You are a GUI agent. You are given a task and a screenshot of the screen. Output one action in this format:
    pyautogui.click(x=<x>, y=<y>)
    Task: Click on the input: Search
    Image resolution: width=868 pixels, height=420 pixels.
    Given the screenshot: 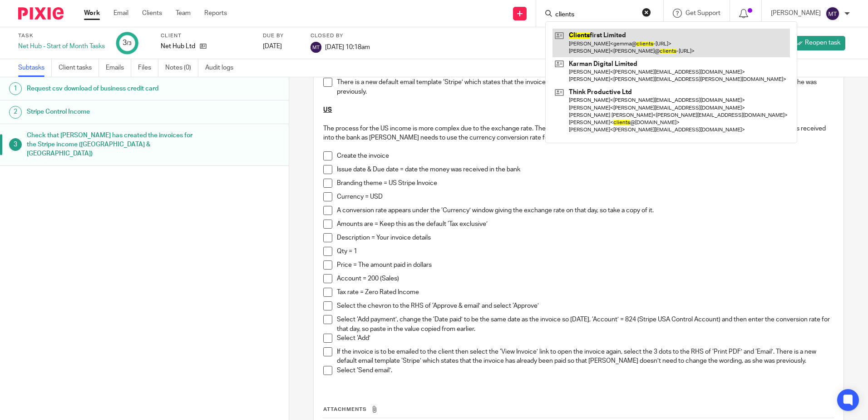 What is the action you would take?
    pyautogui.click(x=596, y=15)
    